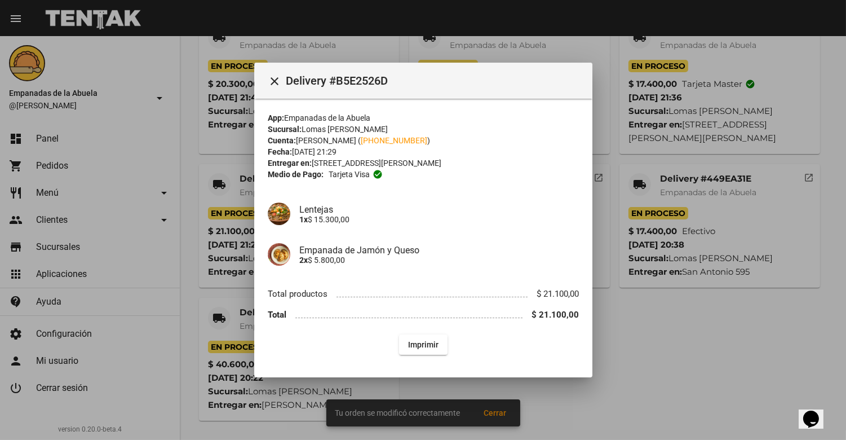  I want to click on p: $ 5.800,00, so click(439, 260).